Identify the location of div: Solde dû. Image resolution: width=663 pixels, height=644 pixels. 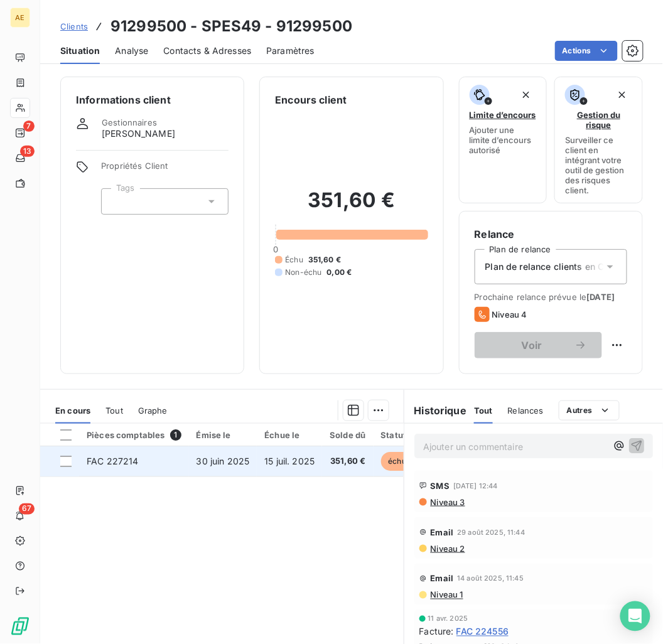
(347, 435).